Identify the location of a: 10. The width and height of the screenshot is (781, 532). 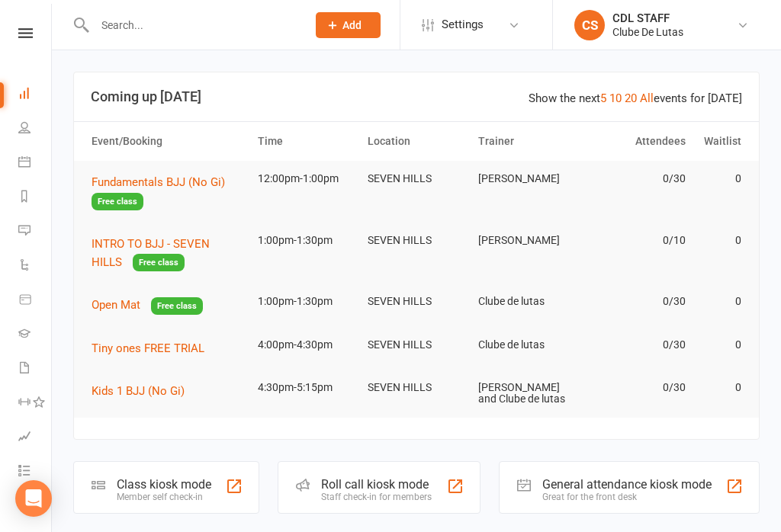
(615, 99).